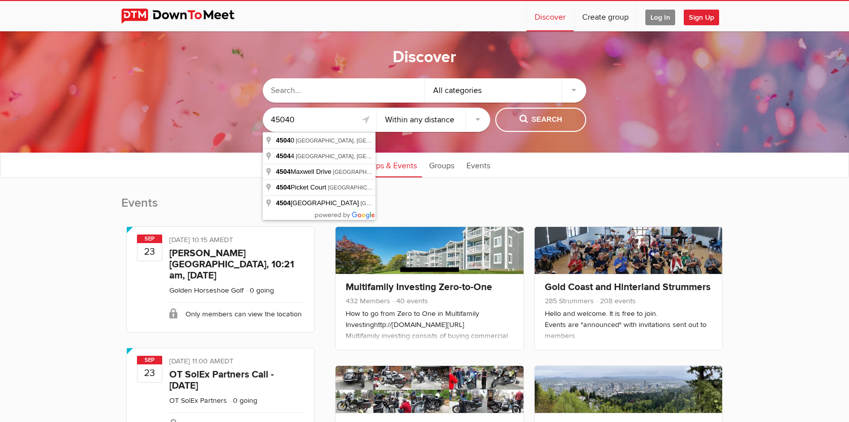 The image size is (849, 422). I want to click on span: 40 events, so click(410, 301).